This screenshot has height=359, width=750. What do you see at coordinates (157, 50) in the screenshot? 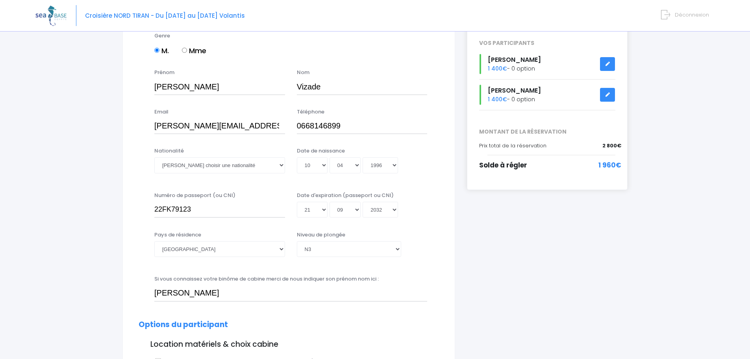
I see `input: M.` at bounding box center [157, 50].